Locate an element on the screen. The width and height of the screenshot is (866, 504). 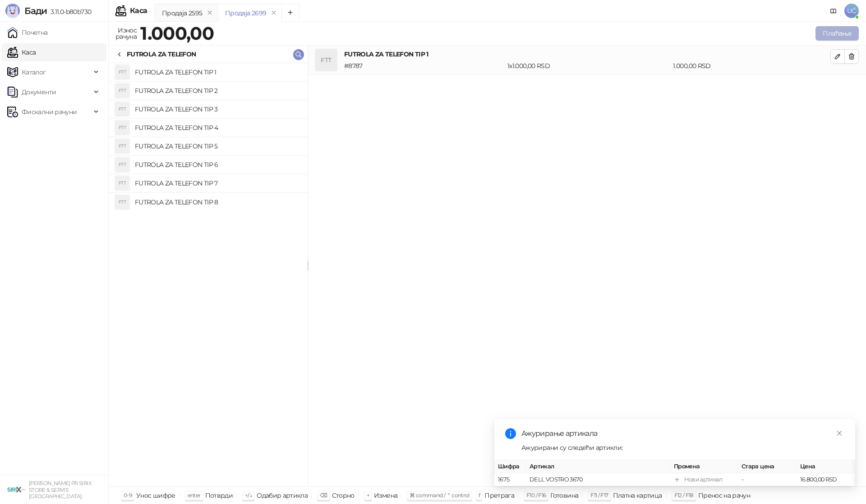
div: Сторно is located at coordinates (343, 496).